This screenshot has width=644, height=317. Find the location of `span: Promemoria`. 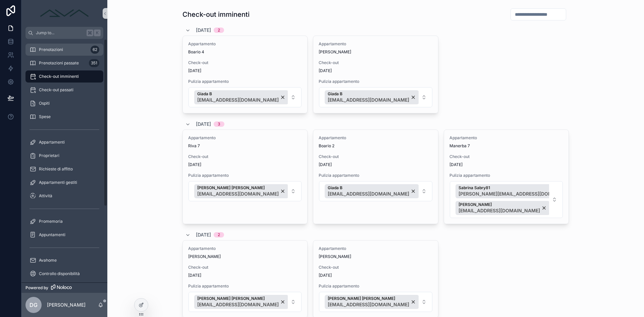

span: Promemoria is located at coordinates (51, 221).